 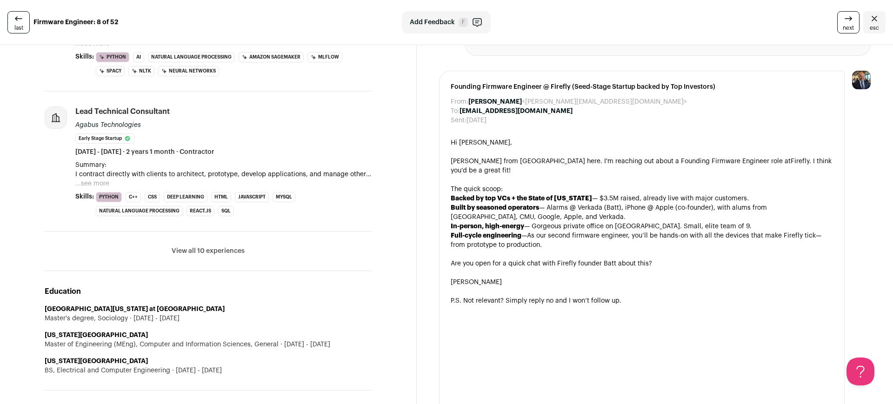 What do you see at coordinates (486, 236) in the screenshot?
I see `strong: Full-cycle engineering` at bounding box center [486, 236].